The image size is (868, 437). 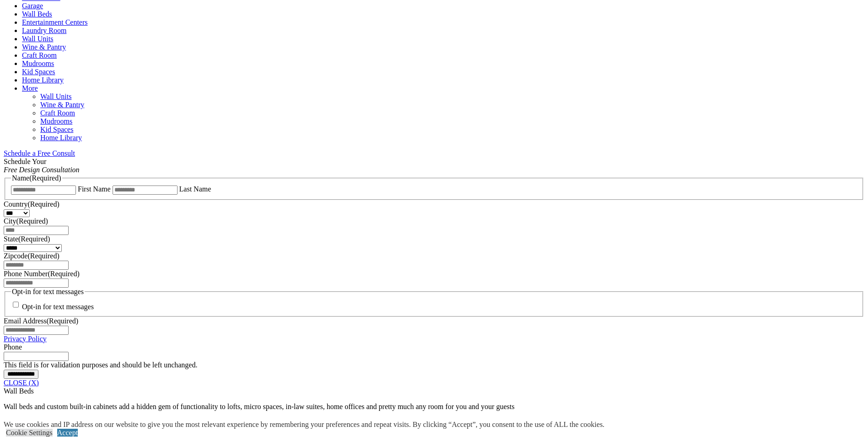 I want to click on label: Email Address, so click(x=41, y=321).